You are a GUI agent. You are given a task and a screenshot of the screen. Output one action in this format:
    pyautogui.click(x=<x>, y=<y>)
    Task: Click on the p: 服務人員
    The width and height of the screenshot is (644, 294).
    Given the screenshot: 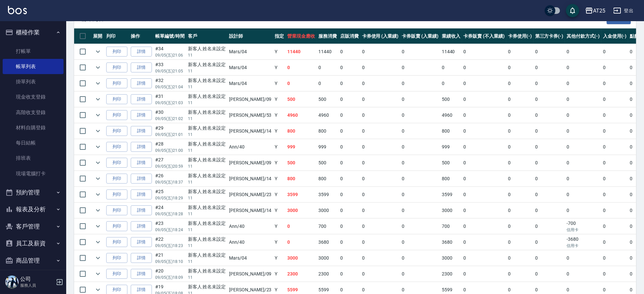 What is the action you would take?
    pyautogui.click(x=37, y=286)
    